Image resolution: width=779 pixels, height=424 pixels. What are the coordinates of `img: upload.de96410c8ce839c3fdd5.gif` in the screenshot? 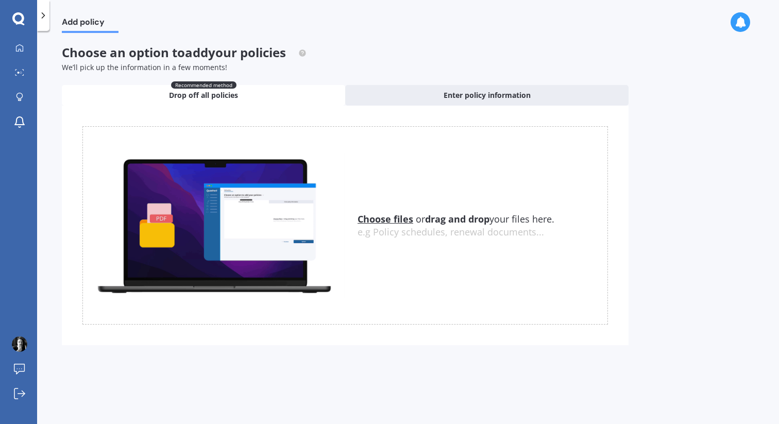 It's located at (214, 225).